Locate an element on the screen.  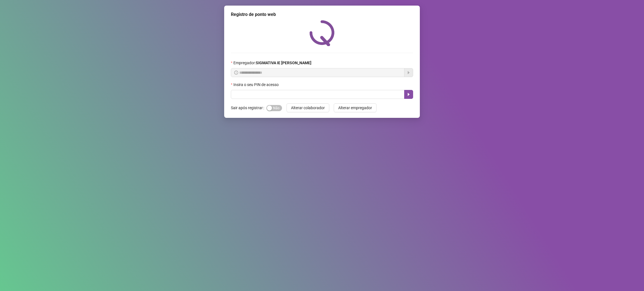
label: Insira o seu PIN de acesso is located at coordinates (257, 85).